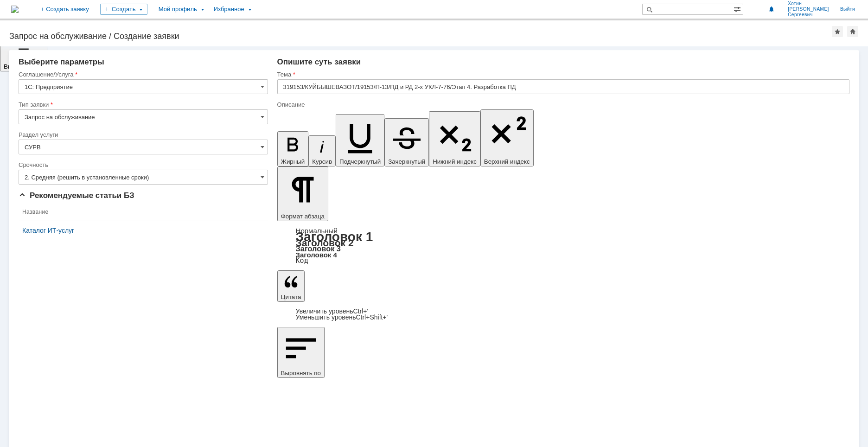  I want to click on div: программа требует заполнить стадию, но при этом в раскрывающемся списке пусто, so click(70, 48).